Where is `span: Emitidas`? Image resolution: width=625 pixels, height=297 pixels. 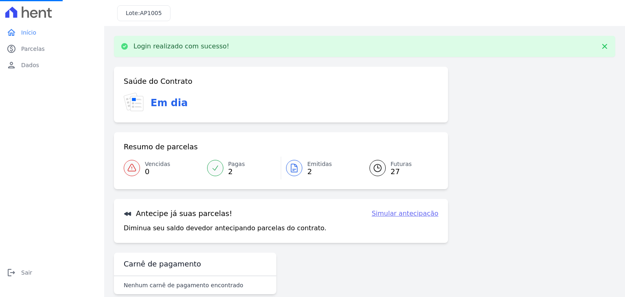 span: Emitidas is located at coordinates (319, 164).